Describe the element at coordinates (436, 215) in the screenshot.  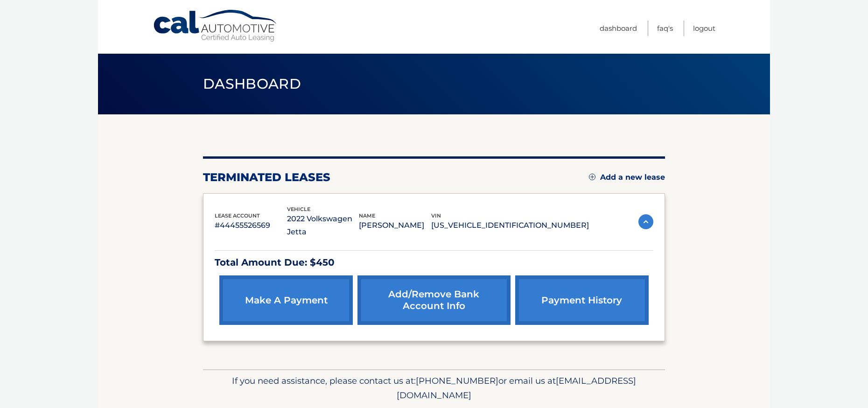
I see `span: vin` at that location.